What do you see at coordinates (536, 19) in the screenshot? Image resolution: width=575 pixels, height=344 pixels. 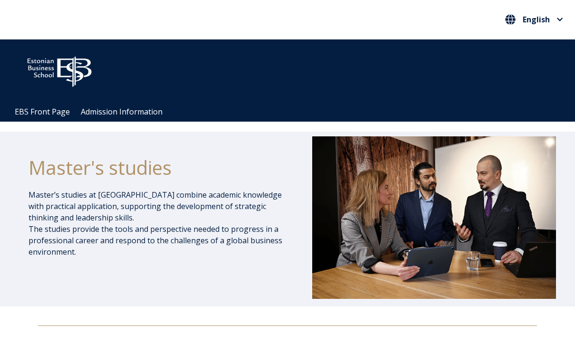 I see `span: English` at bounding box center [536, 19].